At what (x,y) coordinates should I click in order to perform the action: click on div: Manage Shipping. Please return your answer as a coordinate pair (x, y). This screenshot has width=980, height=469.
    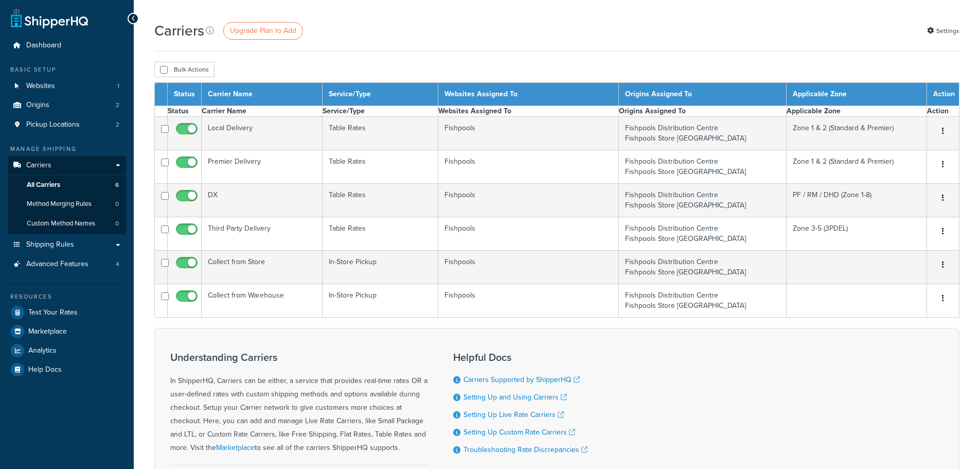
    Looking at the image, I should click on (67, 148).